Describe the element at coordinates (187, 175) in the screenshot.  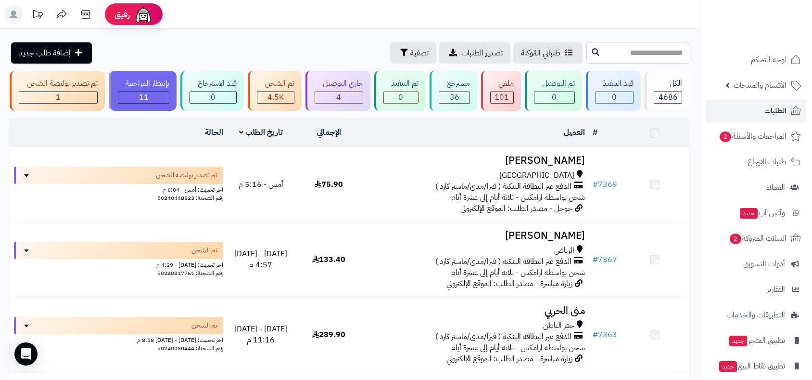
I see `span: تم تصدير بوليصة الشحن` at that location.